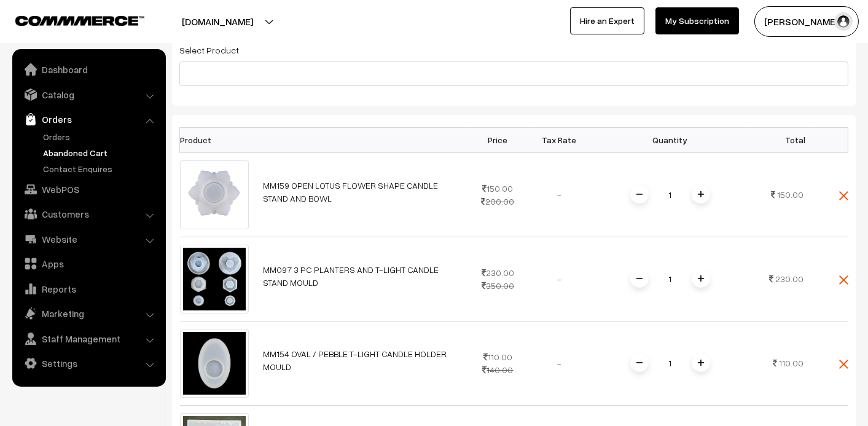 The image size is (868, 426). What do you see at coordinates (351, 276) in the screenshot?
I see `a: MM097 3 PC PLANTERS AND T-LIGHT CANDLE STAND MOULD` at bounding box center [351, 276].